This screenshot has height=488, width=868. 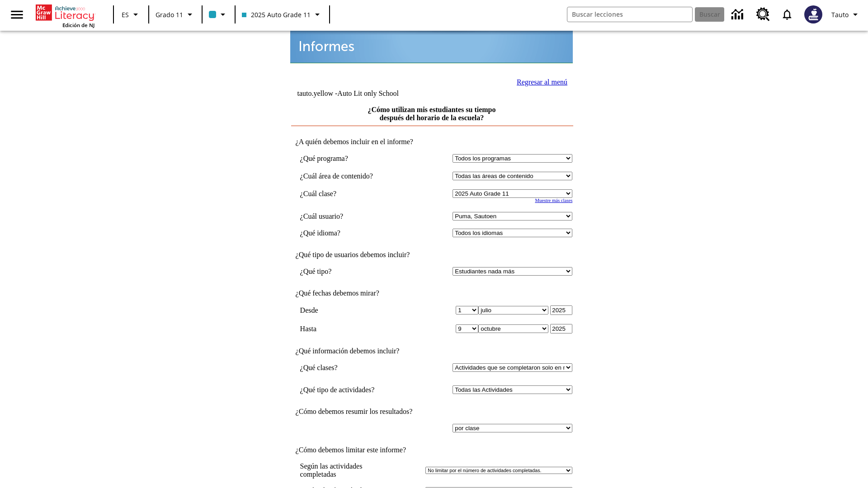 I want to click on button: Escoja un nuevo avatar, so click(x=813, y=15).